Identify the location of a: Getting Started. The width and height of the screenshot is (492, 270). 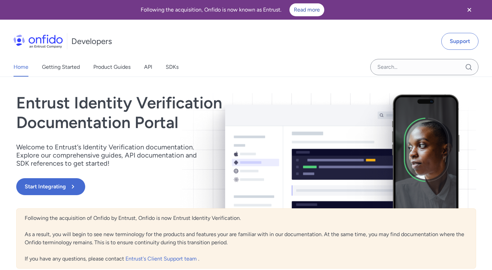
(61, 67).